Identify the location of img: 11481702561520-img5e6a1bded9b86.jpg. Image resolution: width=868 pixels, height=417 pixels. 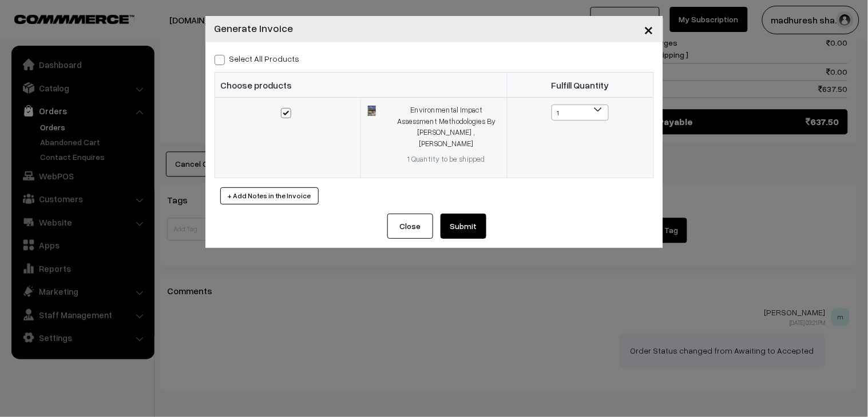
(371, 111).